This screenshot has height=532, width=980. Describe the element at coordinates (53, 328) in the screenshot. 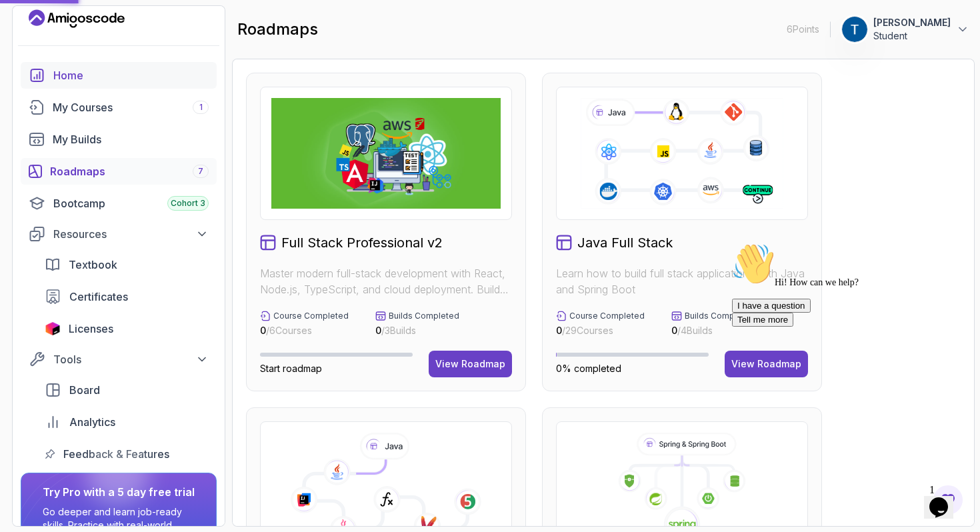

I see `img: jetbrains icon` at that location.